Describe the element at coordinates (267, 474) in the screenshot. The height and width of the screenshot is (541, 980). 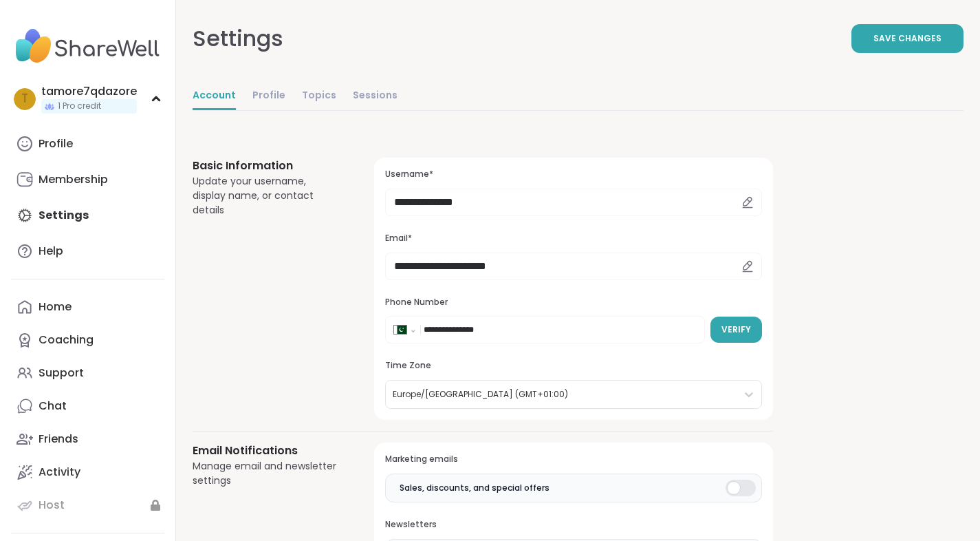
I see `div: Manage email and newsletter settings` at that location.